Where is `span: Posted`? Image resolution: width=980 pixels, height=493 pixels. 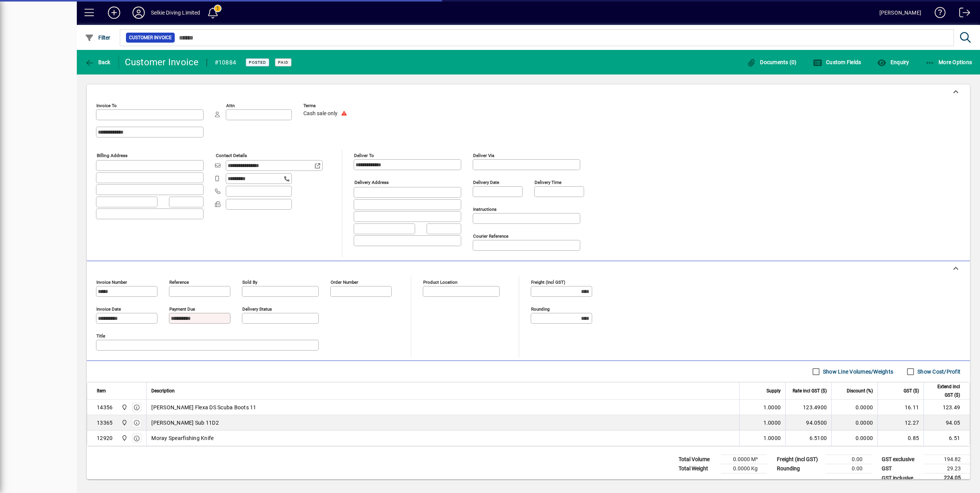
span: Posted is located at coordinates (258, 62).